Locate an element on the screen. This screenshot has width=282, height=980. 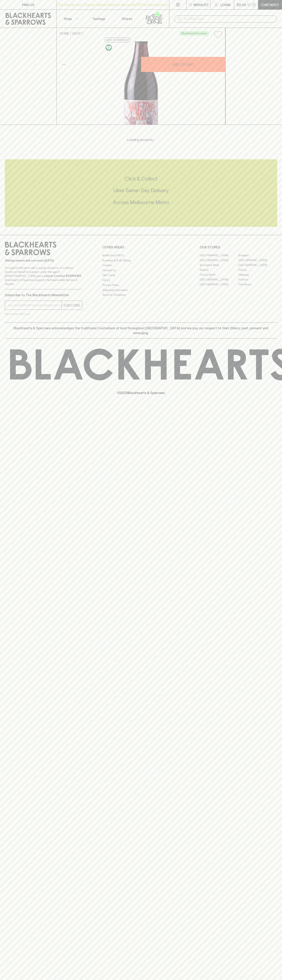
span: Blackhearts Exclusive! is located at coordinates (194, 33).